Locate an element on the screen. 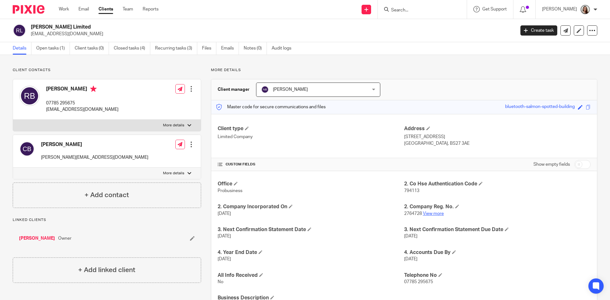  h4: Office is located at coordinates (311, 184).